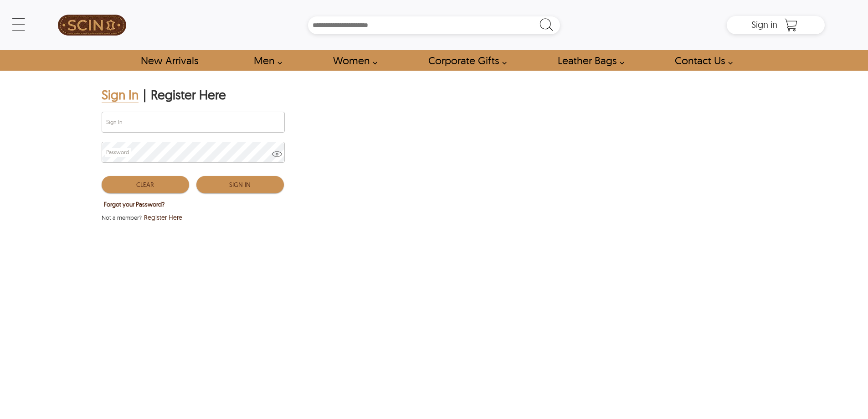  Describe the element at coordinates (169, 60) in the screenshot. I see `a: Shop New Arrivals` at that location.